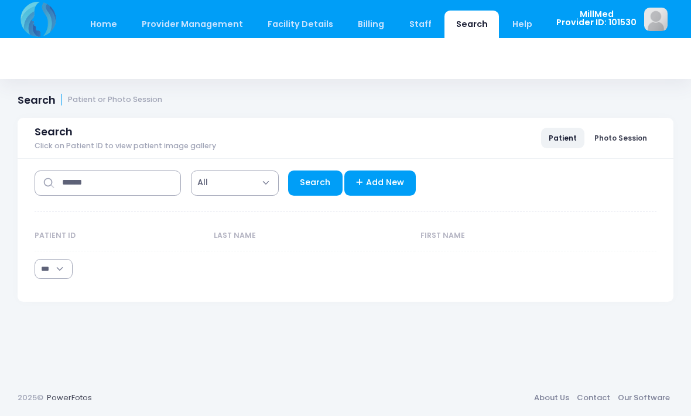 The image size is (691, 416). Describe the element at coordinates (523, 24) in the screenshot. I see `a: Help` at that location.